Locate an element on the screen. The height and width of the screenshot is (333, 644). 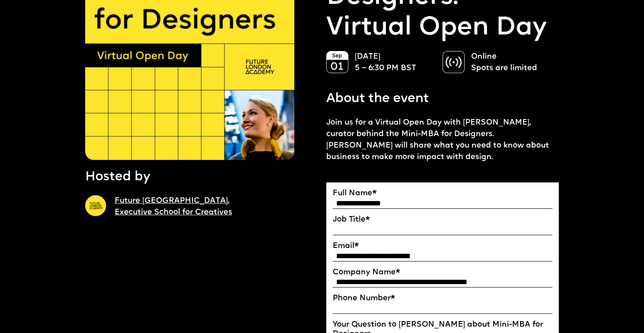
p: Hosted by is located at coordinates (117, 177).